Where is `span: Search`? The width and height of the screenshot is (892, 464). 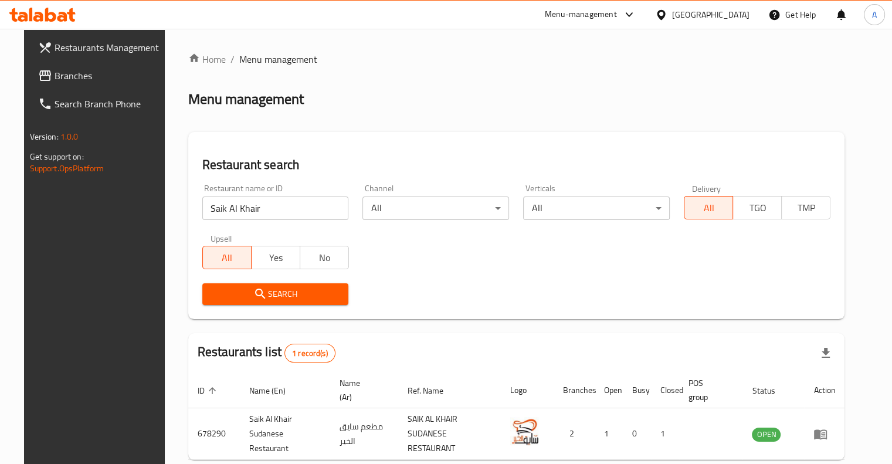 span: Search is located at coordinates (276, 294).